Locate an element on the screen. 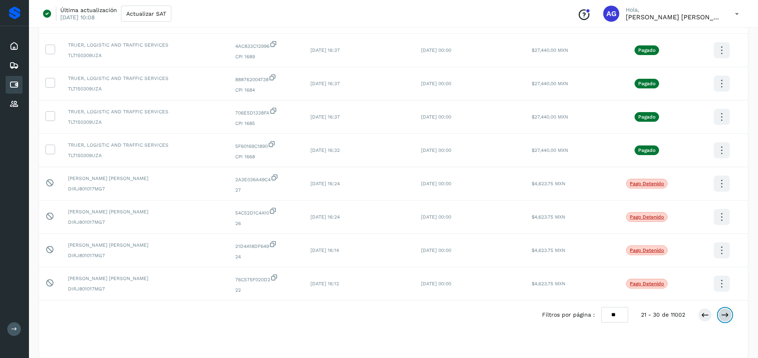 Image resolution: width=758 pixels, height=358 pixels. span: 26 is located at coordinates (266, 224).